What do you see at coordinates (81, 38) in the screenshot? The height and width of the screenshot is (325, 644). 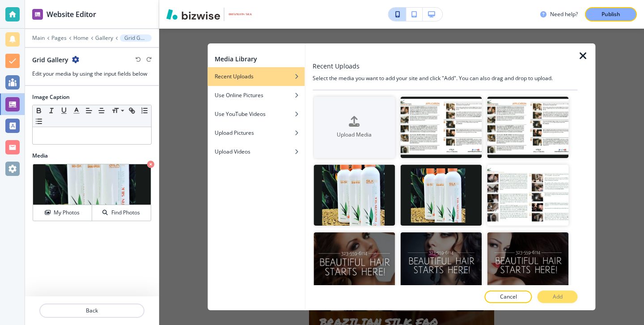 I see `button: Home` at bounding box center [81, 38].